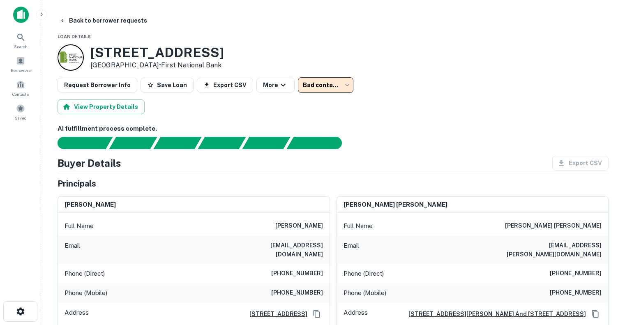  What do you see at coordinates (89, 163) in the screenshot?
I see `h4: Buyer Details` at bounding box center [89, 163].